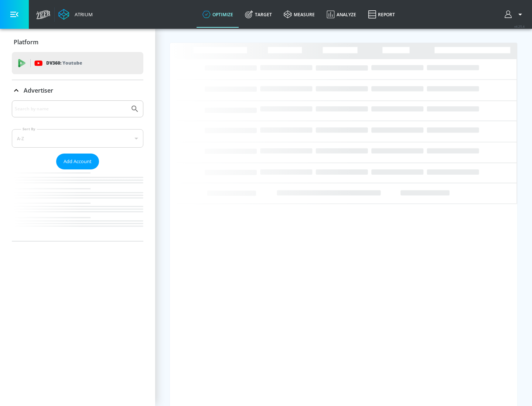 The image size is (532, 406). Describe the element at coordinates (299, 14) in the screenshot. I see `a: measure` at that location.